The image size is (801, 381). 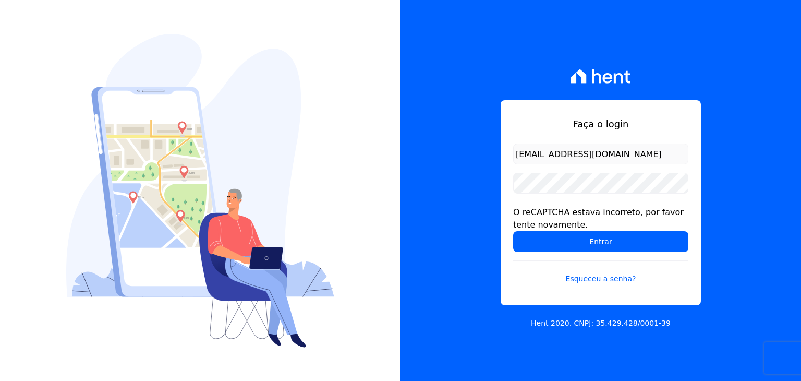 I want to click on div: O reCAPTCHA estava incorreto, por favor tente novamente., so click(x=601, y=219).